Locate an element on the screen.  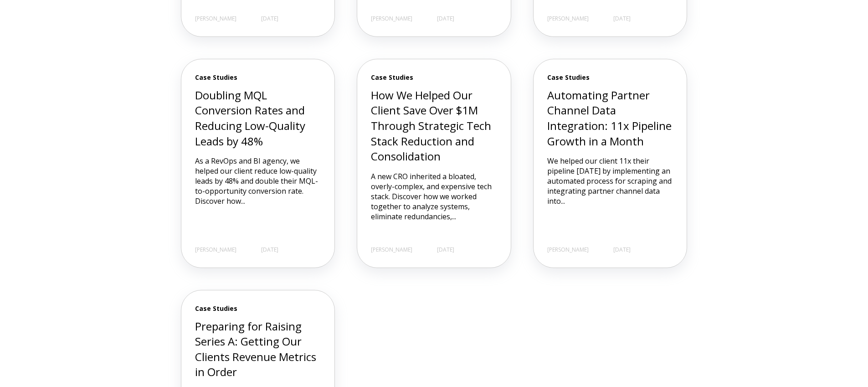
p: A new CRO inherited a bloated, overly-complex, and expensive tech stack. Discover how we worked t... is located at coordinates (434, 196).